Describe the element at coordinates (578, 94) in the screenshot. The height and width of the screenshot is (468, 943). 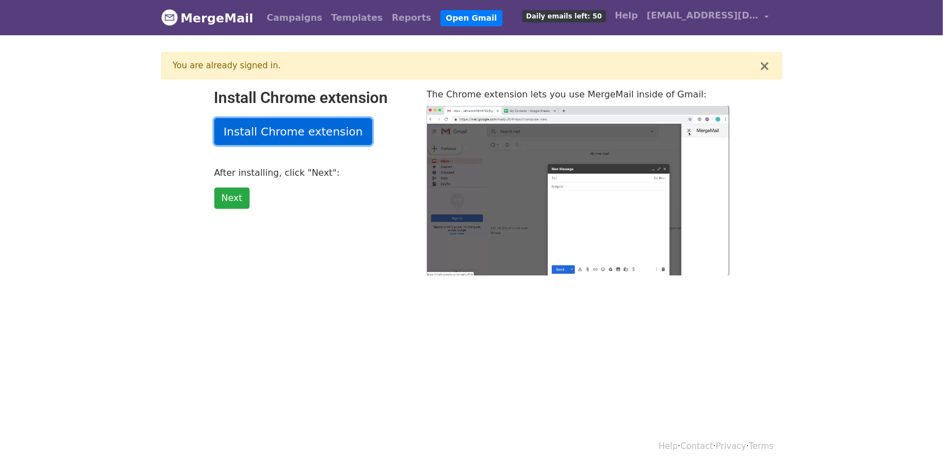
I see `p: The Chrome extension lets you use MergeMail inside of Gmail:` at that location.